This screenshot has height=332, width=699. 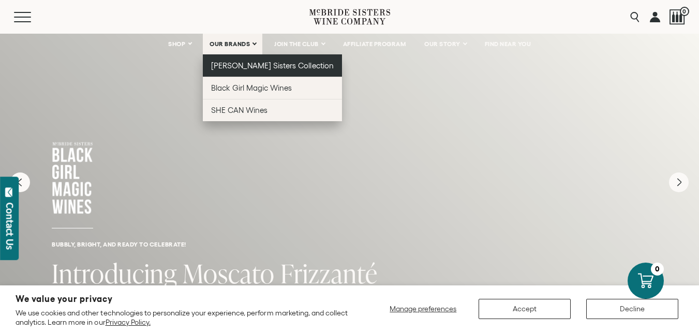 I want to click on a: JOIN THE CLUB, so click(x=299, y=44).